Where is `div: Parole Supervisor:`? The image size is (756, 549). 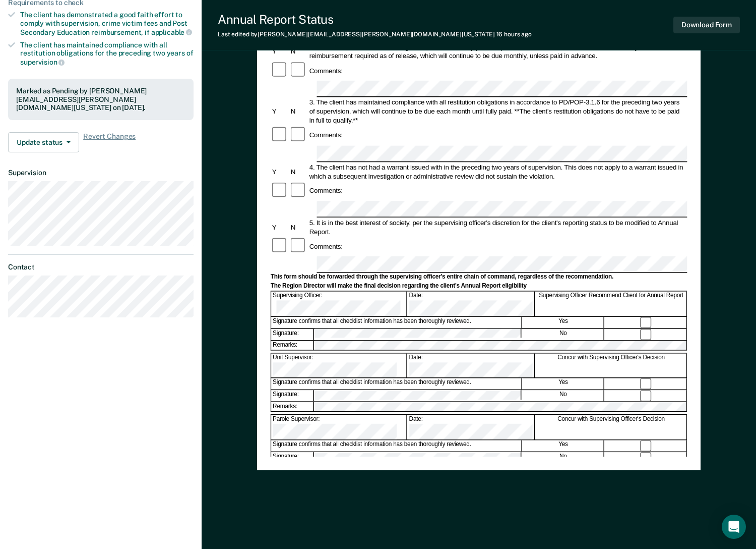
div: Parole Supervisor: is located at coordinates (339, 427).